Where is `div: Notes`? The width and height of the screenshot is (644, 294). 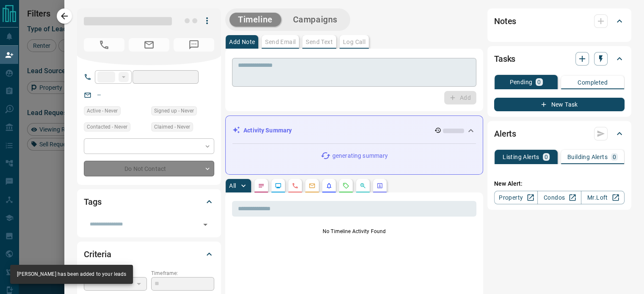 div: Notes is located at coordinates (559, 21).